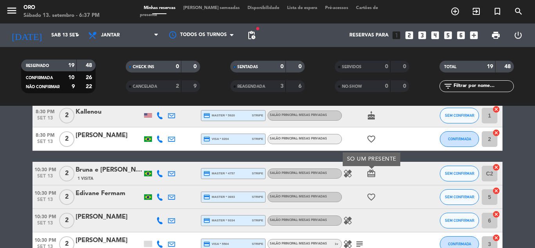  Describe the element at coordinates (409, 35) in the screenshot. I see `i: looks_two` at that location.